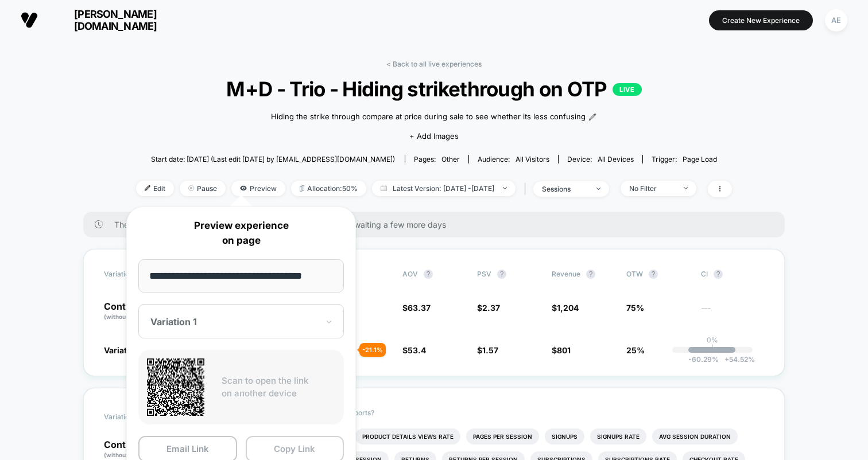 Image resolution: width=868 pixels, height=460 pixels. Describe the element at coordinates (434, 89) in the screenshot. I see `span: M+D - Trio - Hiding strikethrough on OTP` at that location.